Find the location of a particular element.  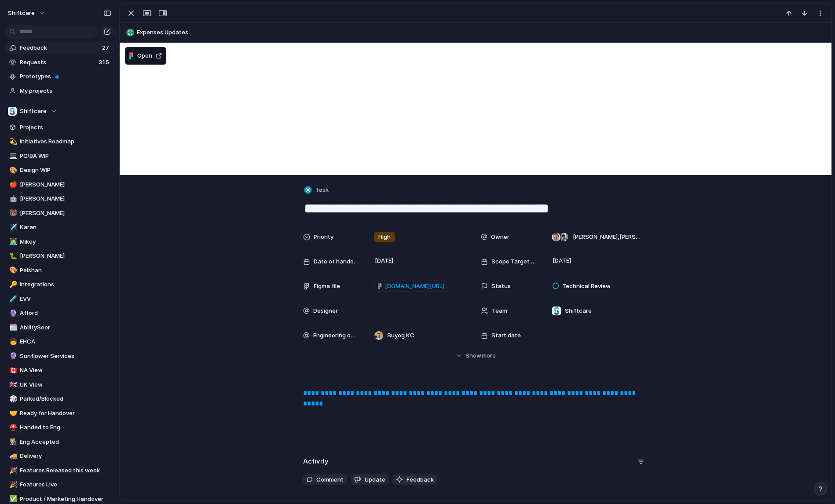

span: Requests is located at coordinates (58, 62).